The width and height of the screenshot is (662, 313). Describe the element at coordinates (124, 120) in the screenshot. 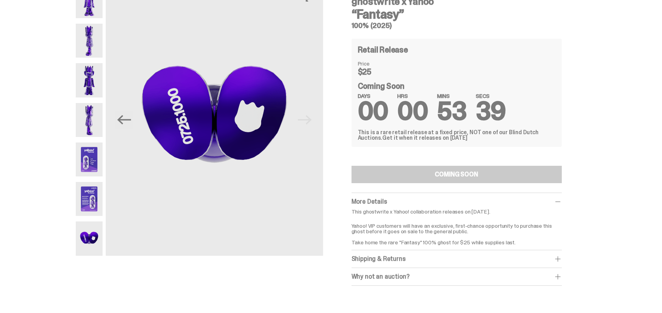

I see `button: Previous` at that location.